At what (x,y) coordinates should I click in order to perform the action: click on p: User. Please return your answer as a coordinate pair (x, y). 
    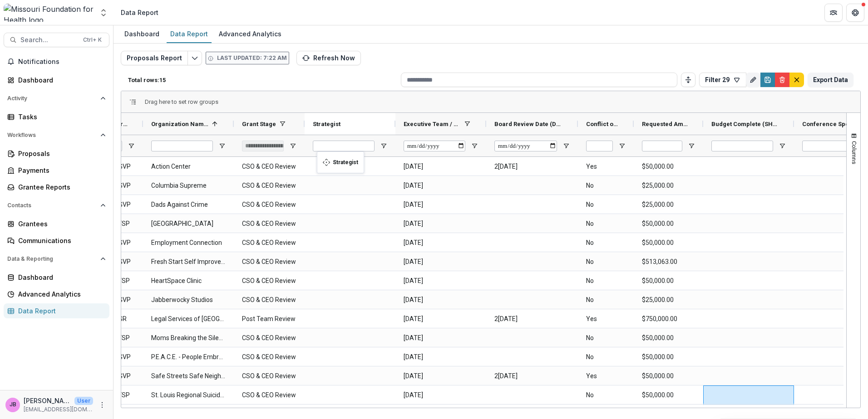
    Looking at the image, I should click on (83, 401).